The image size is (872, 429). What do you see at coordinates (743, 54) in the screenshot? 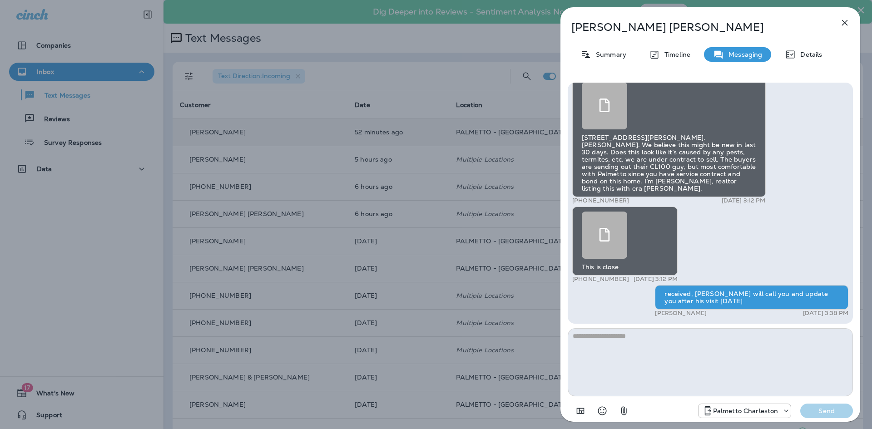
I see `p: Messaging` at bounding box center [743, 54].